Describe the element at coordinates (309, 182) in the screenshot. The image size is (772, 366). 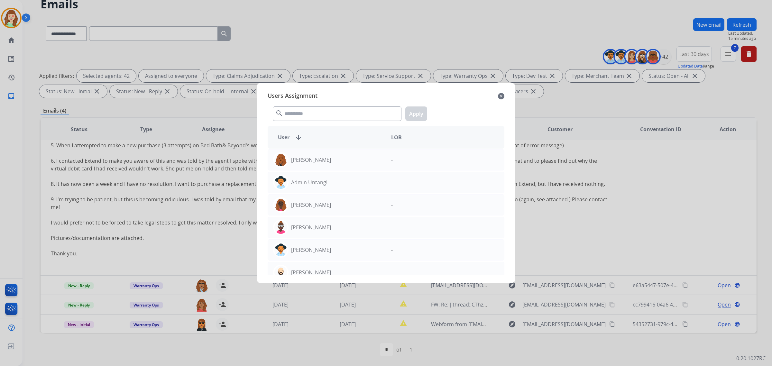
I see `p: Admin Untangl` at that location.